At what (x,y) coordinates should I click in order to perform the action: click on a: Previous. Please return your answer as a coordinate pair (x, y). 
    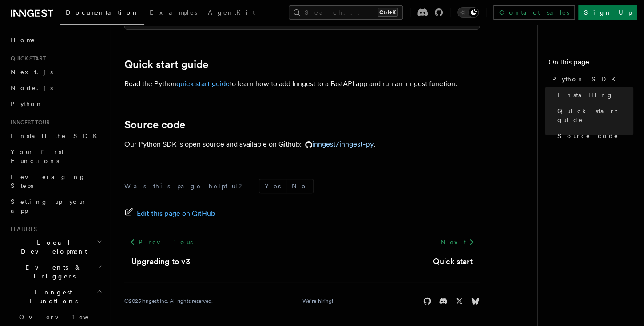
    Looking at the image, I should click on (161, 242).